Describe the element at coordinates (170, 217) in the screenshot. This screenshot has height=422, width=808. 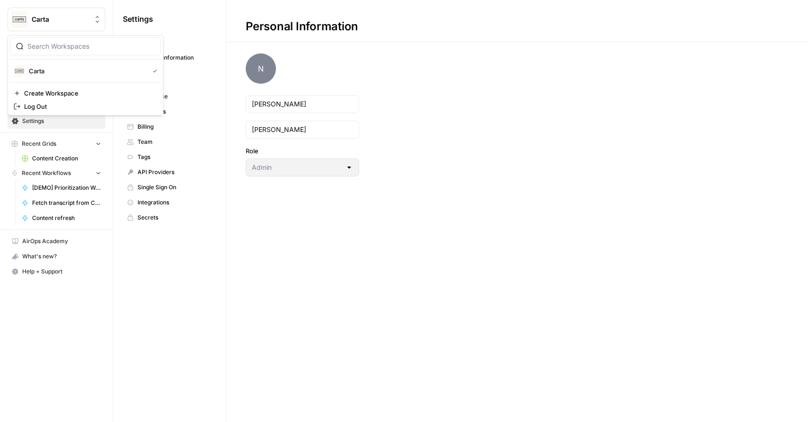
I see `a: Secrets` at that location.